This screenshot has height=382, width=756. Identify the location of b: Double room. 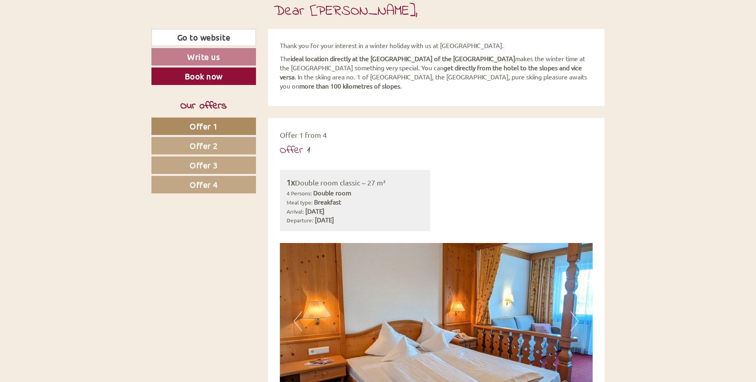
(332, 193).